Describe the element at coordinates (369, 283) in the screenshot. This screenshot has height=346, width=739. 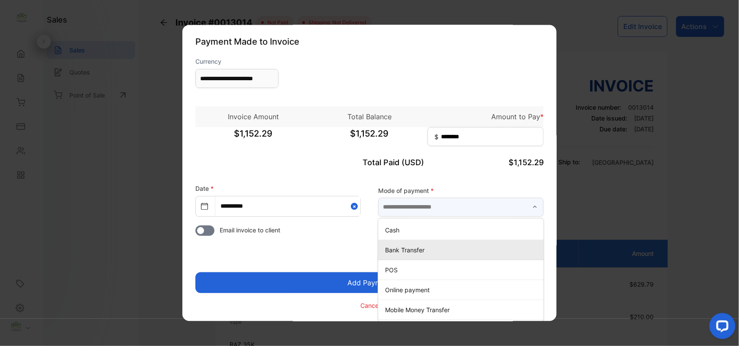
I see `button: Add Payment` at that location.